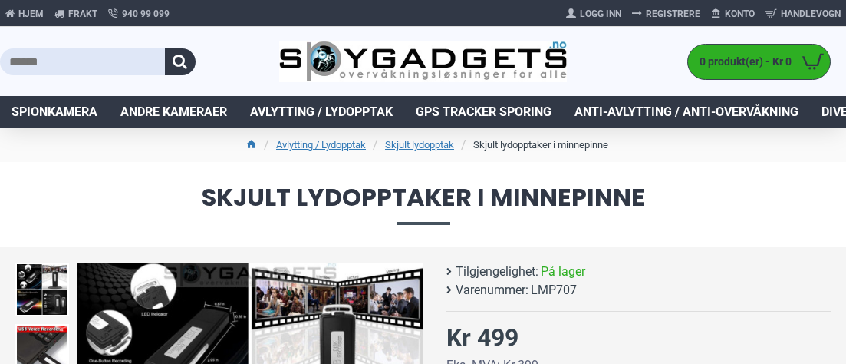 The height and width of the screenshot is (364, 846). What do you see at coordinates (483, 112) in the screenshot?
I see `span: GPS Tracker Sporing` at bounding box center [483, 112].